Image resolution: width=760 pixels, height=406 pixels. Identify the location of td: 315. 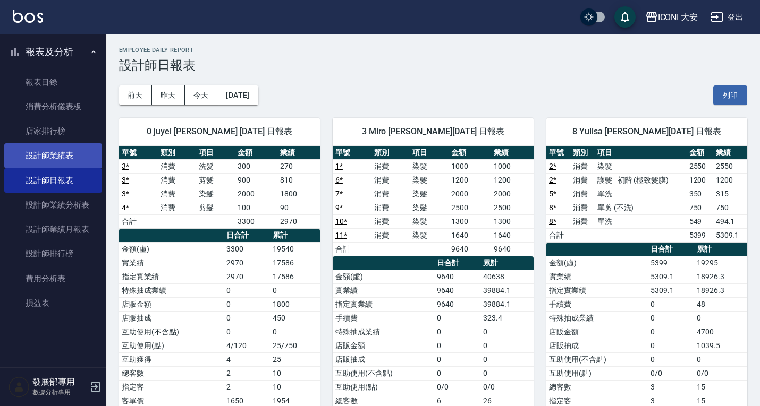
(730, 194).